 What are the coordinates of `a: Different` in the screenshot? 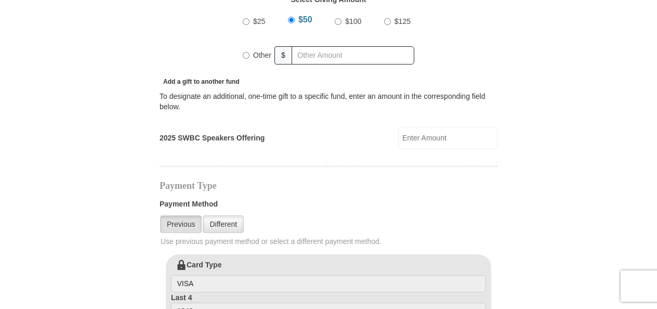 It's located at (223, 224).